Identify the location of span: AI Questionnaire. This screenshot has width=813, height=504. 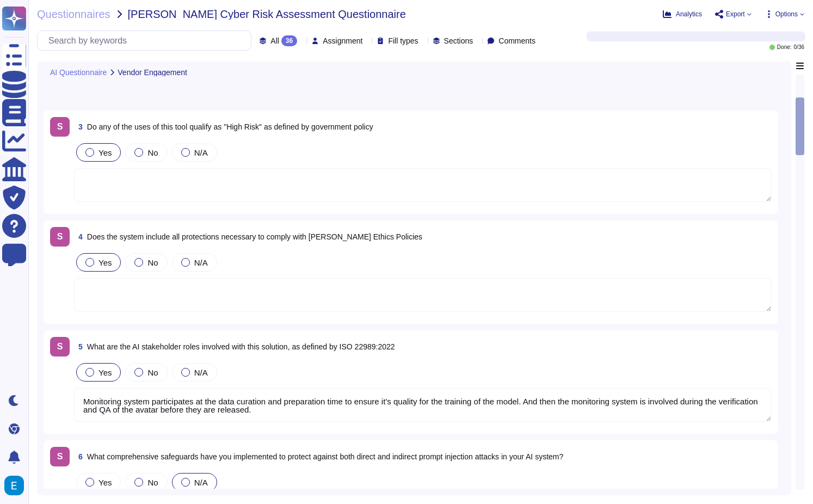
(79, 72).